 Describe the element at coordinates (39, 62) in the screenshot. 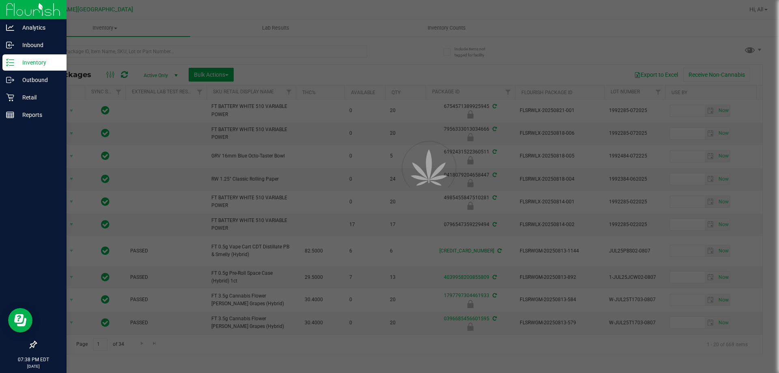

I see `p: Inventory` at that location.